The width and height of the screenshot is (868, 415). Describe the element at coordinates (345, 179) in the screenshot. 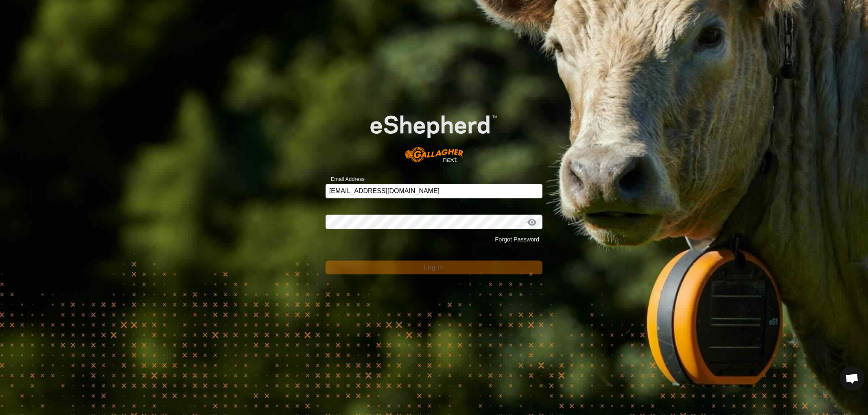

I see `label: Email Address` at that location.